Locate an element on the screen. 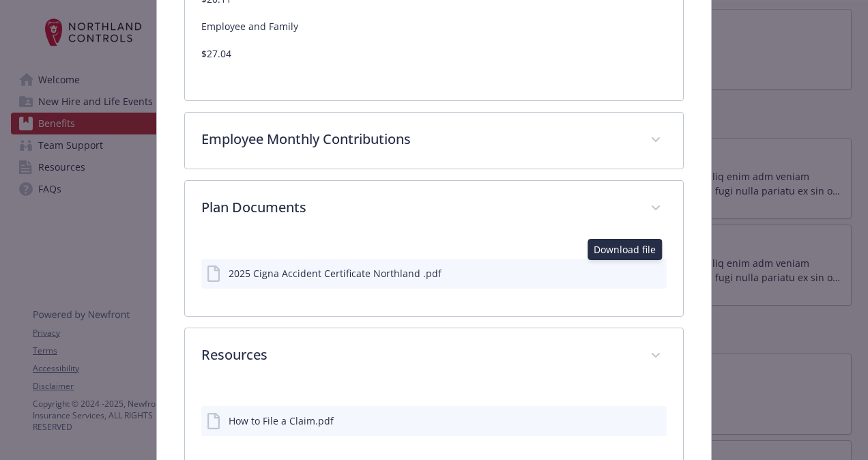  div: Download file is located at coordinates (624, 249).